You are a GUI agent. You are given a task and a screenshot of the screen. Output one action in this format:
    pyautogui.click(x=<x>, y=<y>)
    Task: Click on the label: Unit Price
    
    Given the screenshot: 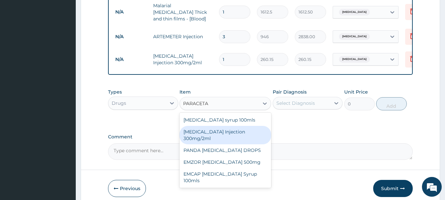 What is the action you would take?
    pyautogui.click(x=356, y=92)
    